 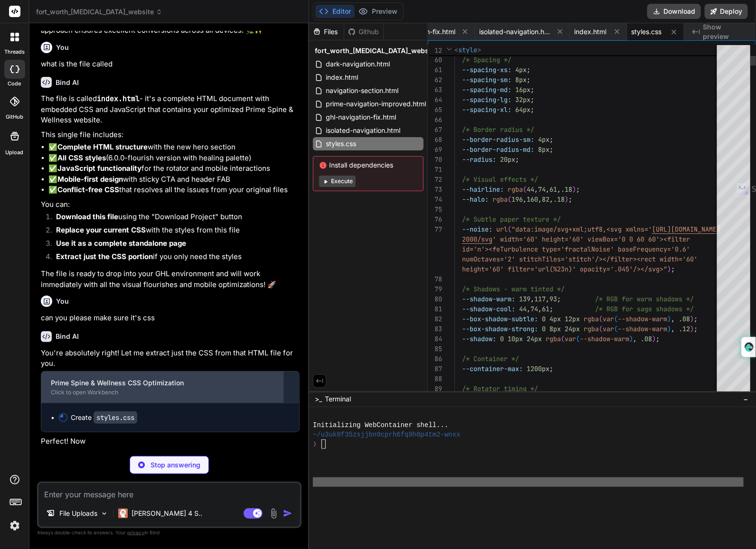 I want to click on span: --shadow:, so click(x=479, y=339).